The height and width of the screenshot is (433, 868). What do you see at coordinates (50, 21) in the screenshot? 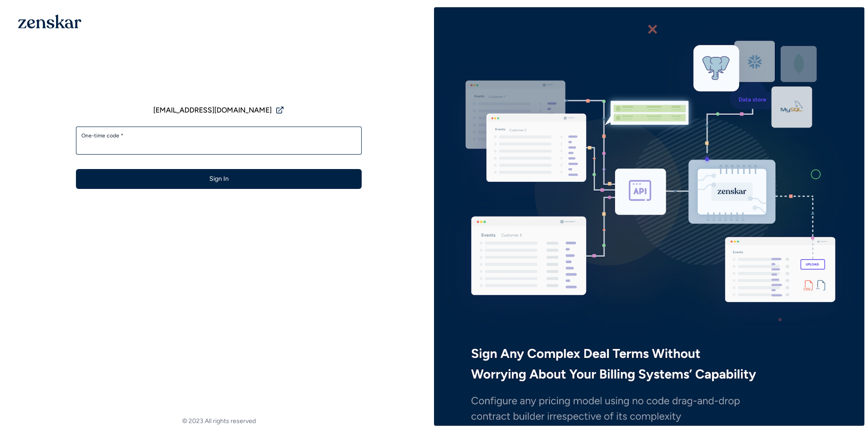
I see `img: 1OGAJ2xQqyY4LXKgY66KYq0eOWRCkrZdAb3gUhuVAqdWPZE9SRJmCz+oDMSn4zDLXe31Ii730ItAGKgCKgCCgCikA4Av8PJUP...` at bounding box center [50, 21].